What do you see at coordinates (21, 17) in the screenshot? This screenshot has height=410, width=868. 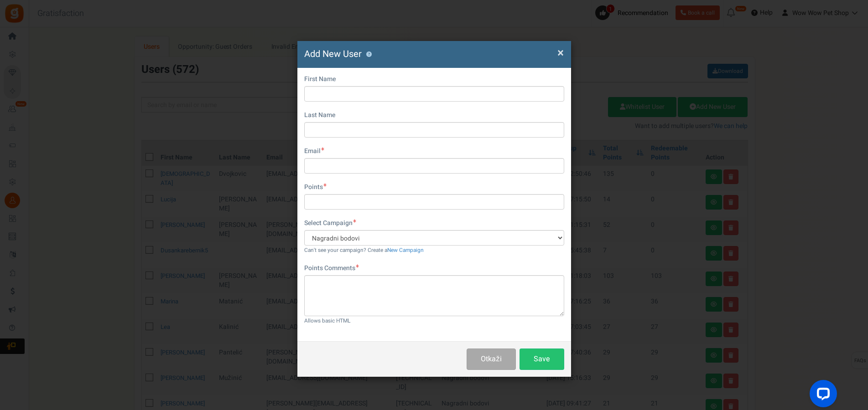 I see `button: Open LiveChat chat widget` at bounding box center [21, 17].